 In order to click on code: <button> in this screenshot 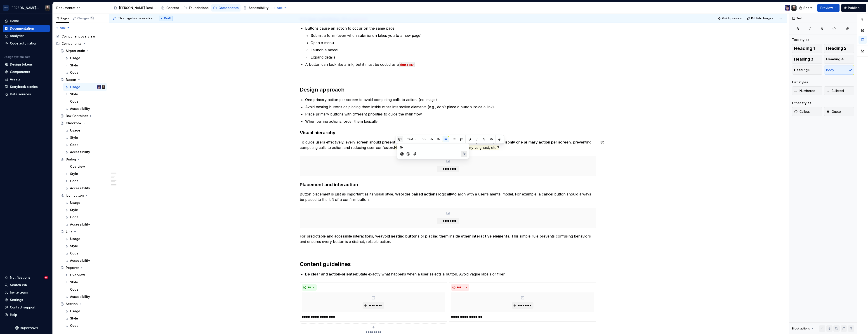, I will do `click(407, 65)`.